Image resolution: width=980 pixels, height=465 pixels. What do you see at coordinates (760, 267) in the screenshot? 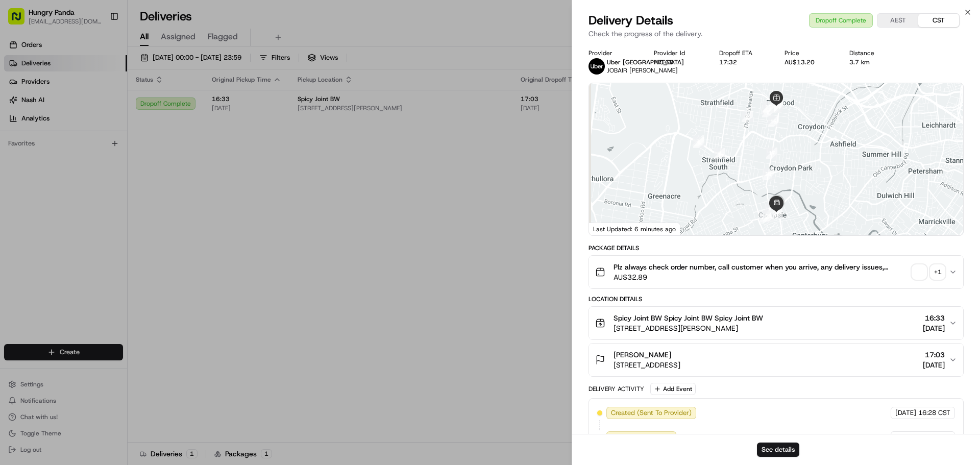
I see `span: Plz always check order number, call customer when you arrive, any delivery issues, Contact WhatsA...` at bounding box center [760, 267].